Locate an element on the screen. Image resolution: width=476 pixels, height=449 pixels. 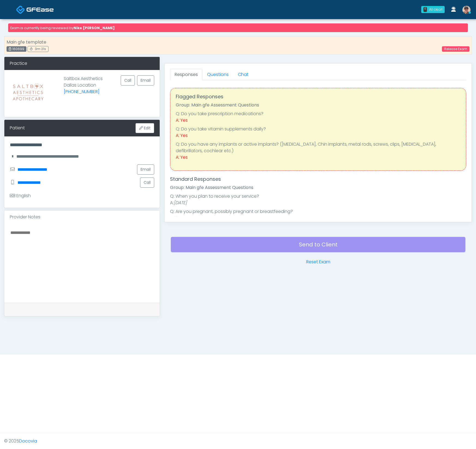
span: 3m 21s is located at coordinates (40, 49).